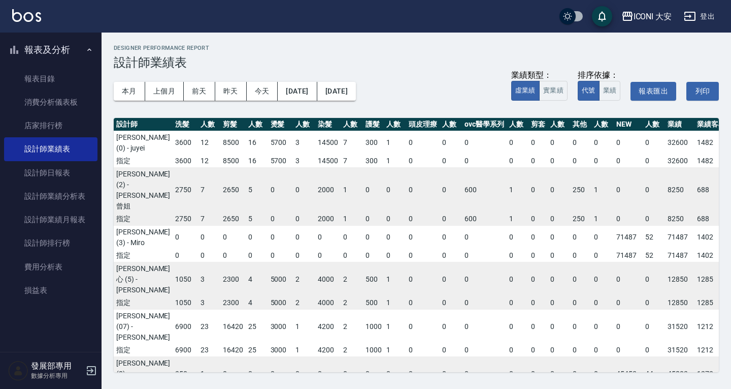 This screenshot has width=731, height=389. I want to click on td: 16420, so click(233, 350).